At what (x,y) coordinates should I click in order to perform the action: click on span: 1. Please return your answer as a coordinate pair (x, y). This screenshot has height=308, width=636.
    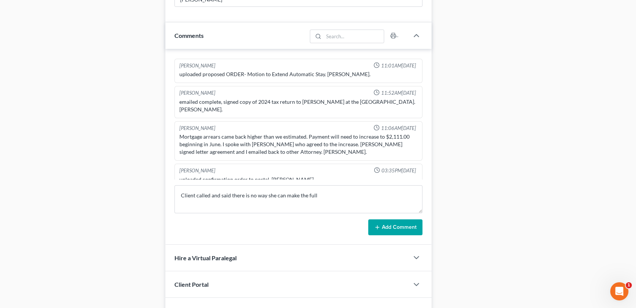
    Looking at the image, I should click on (629, 286).